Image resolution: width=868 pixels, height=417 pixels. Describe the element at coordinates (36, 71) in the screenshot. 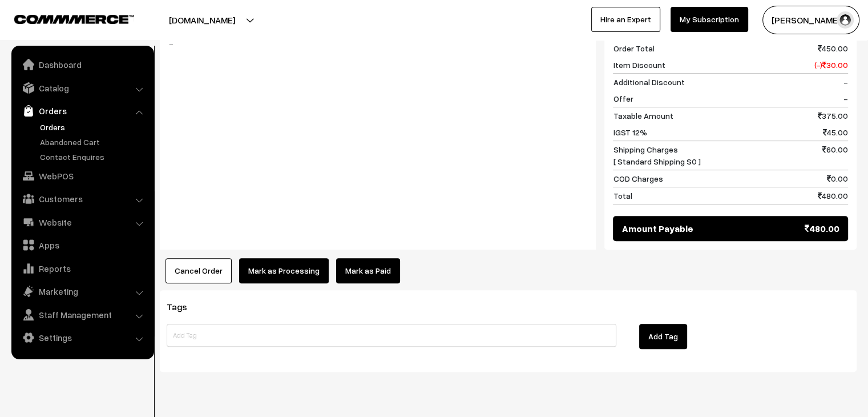

I see `img: tab_domain_overview_orange.svg` at that location.